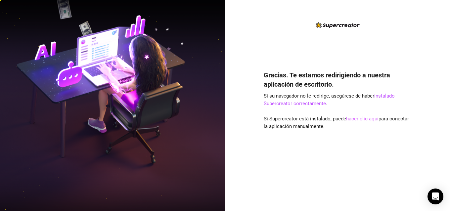 Image resolution: width=450 pixels, height=211 pixels. Describe the element at coordinates (319, 96) in the screenshot. I see `font: Si su navegador no le redirige, asegúrese de haber` at that location.